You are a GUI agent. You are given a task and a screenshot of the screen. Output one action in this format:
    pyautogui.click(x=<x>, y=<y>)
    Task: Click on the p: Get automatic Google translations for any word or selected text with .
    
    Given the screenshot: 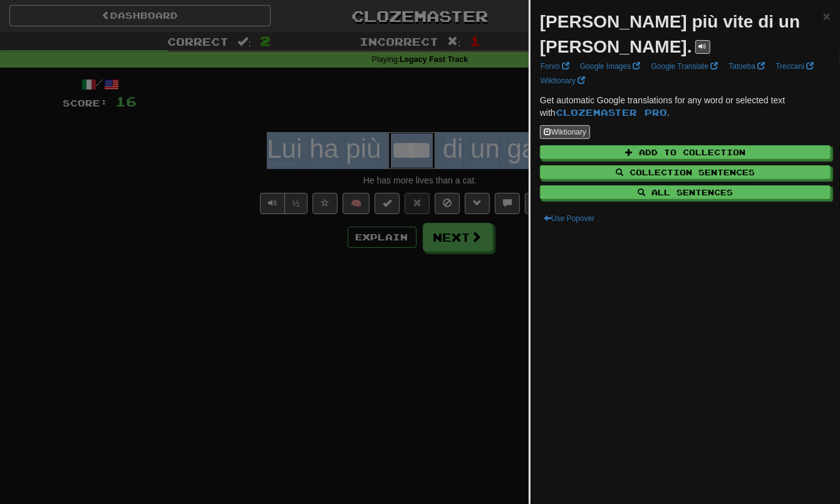 What is the action you would take?
    pyautogui.click(x=686, y=106)
    